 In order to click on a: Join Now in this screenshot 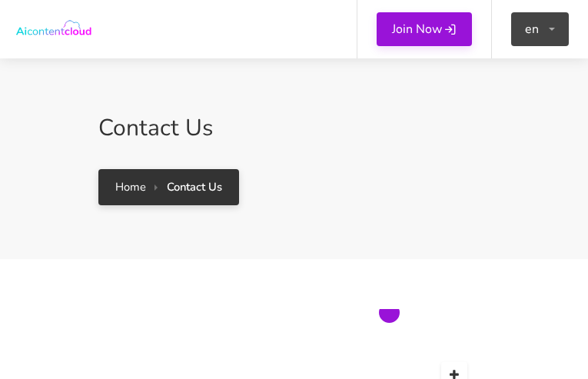, I will do `click(424, 29)`.